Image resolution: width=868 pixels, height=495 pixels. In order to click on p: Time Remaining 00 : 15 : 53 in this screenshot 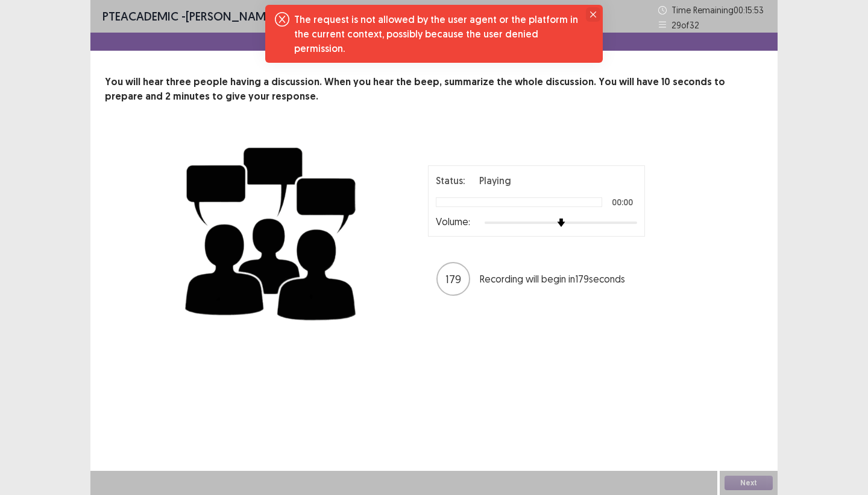, I will do `click(719, 10)`.